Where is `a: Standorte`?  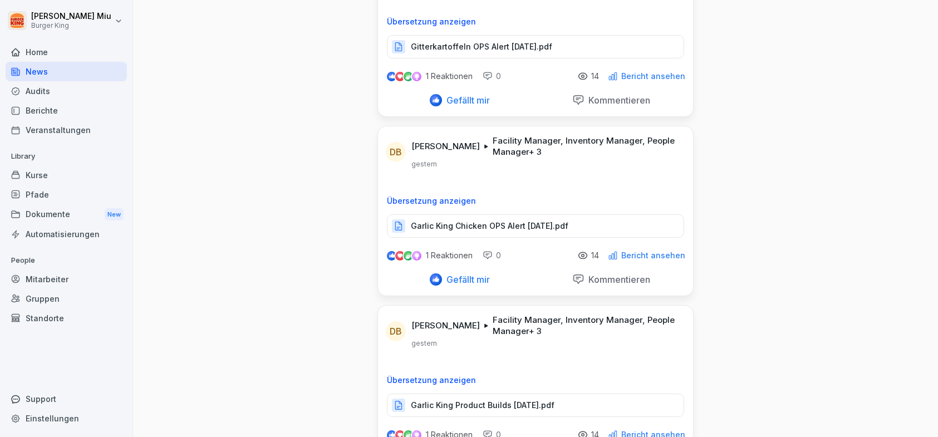
a: Standorte is located at coordinates (66, 318).